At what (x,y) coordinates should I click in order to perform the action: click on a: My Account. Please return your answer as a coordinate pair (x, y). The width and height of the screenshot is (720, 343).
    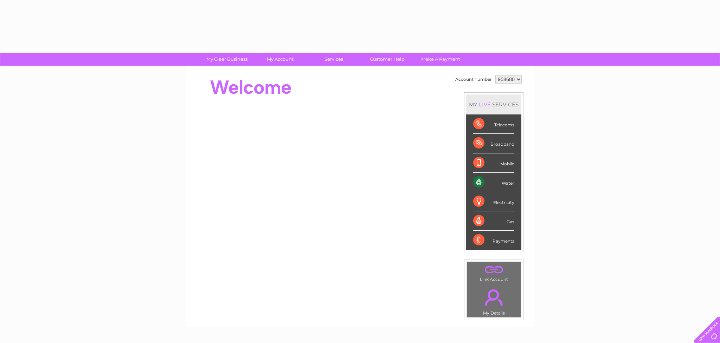
    Looking at the image, I should click on (280, 59).